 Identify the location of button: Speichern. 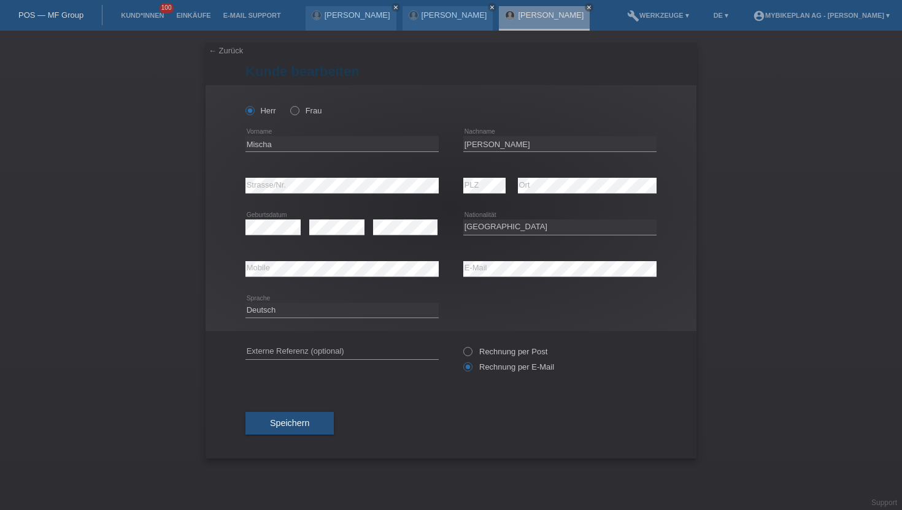
(290, 424).